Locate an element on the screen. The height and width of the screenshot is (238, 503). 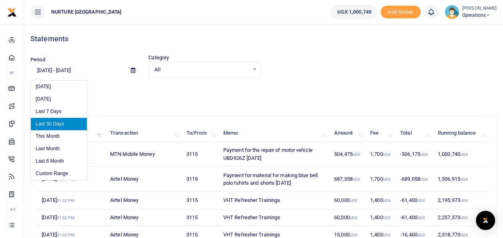
th: Memo: activate to sort column ascending is located at coordinates (274, 133).